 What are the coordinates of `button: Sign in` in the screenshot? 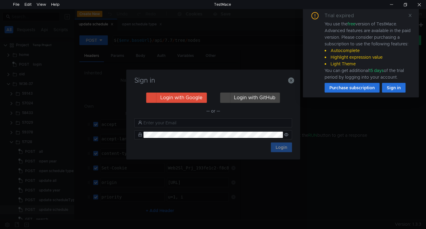 It's located at (394, 88).